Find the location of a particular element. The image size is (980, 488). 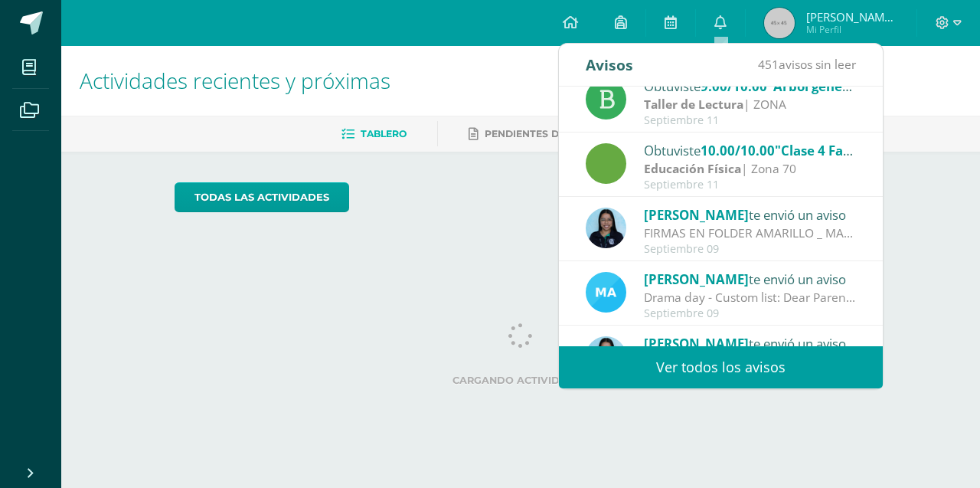

span: 10.00/10.00 is located at coordinates (737, 150).